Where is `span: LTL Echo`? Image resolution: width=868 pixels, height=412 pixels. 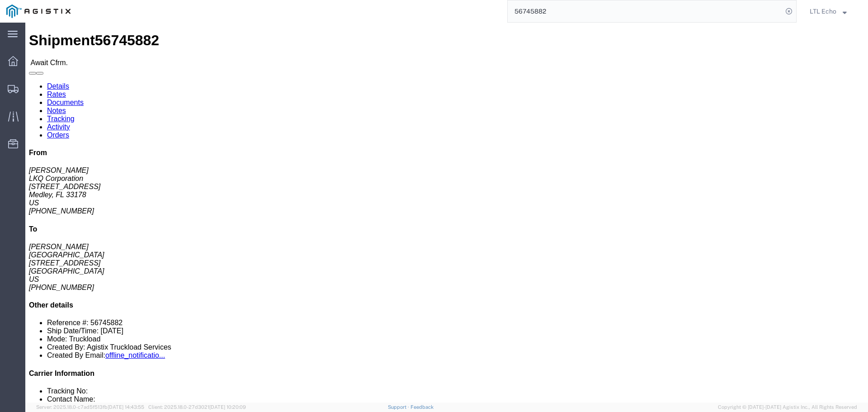 span: LTL Echo is located at coordinates (822, 12).